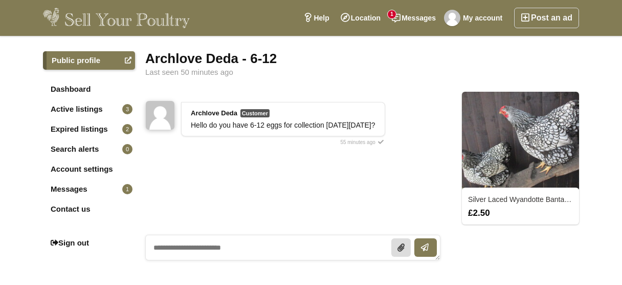 This screenshot has width=622, height=285. I want to click on img: Archlove Deda, so click(160, 115).